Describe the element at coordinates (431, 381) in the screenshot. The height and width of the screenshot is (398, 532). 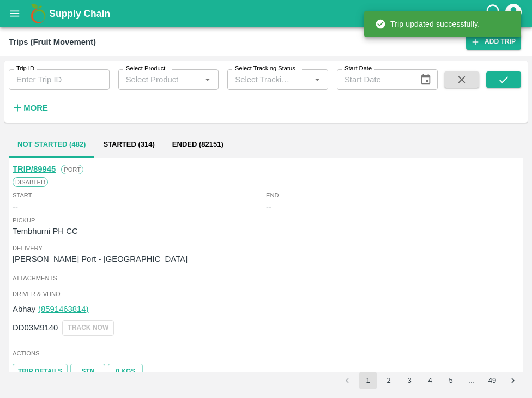
I see `button: Go to page 4` at that location.